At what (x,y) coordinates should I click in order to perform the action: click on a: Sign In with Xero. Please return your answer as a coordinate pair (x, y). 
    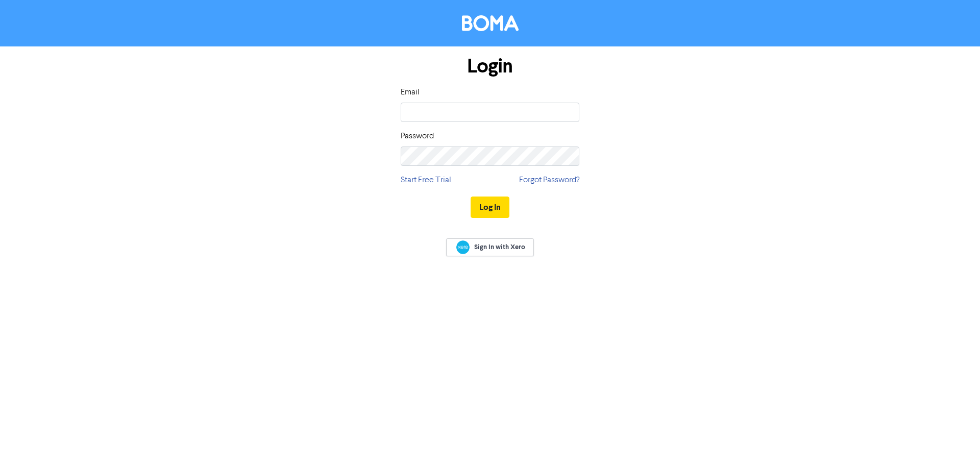
    Looking at the image, I should click on (490, 247).